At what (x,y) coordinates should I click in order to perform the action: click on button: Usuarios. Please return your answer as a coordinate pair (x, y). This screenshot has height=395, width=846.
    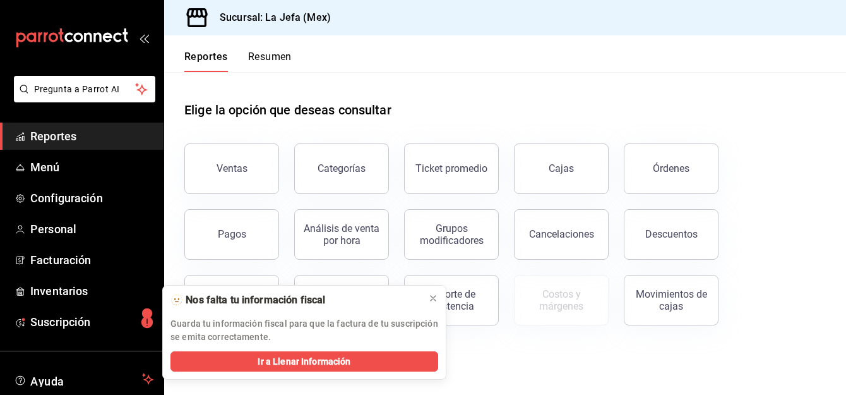
    Looking at the image, I should click on (341, 300).